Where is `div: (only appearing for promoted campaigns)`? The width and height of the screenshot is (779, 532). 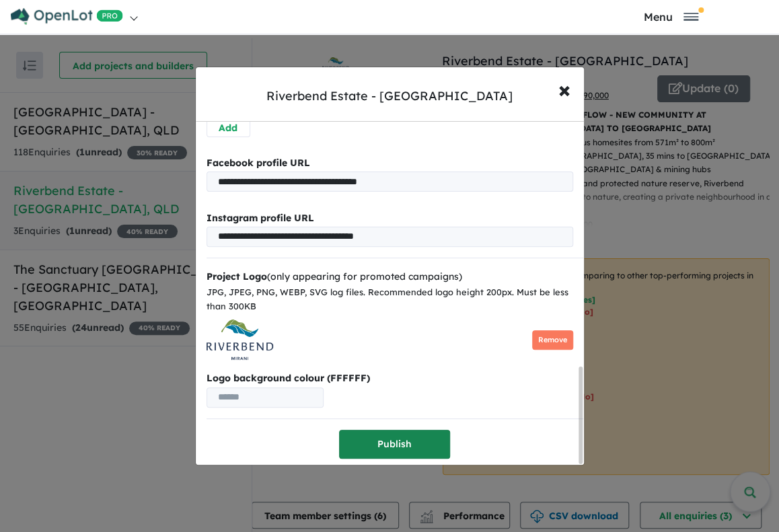
div: (only appearing for promoted campaigns) is located at coordinates (390, 277).